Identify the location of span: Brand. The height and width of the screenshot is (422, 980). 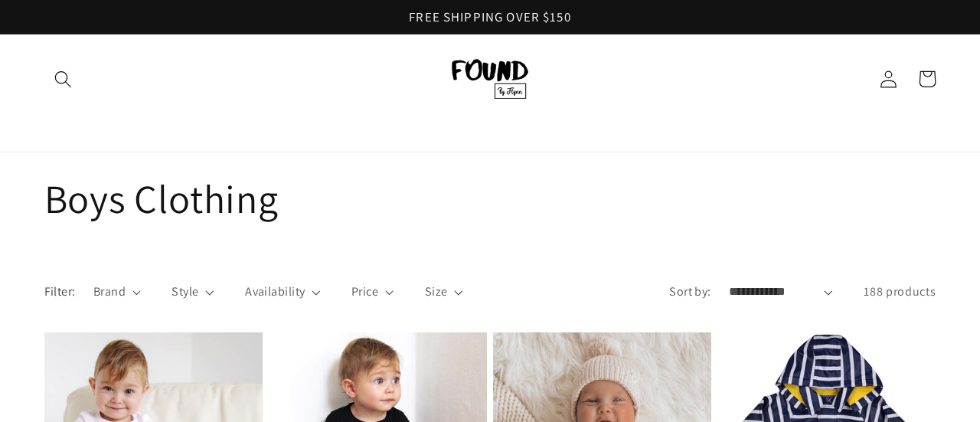
(110, 291).